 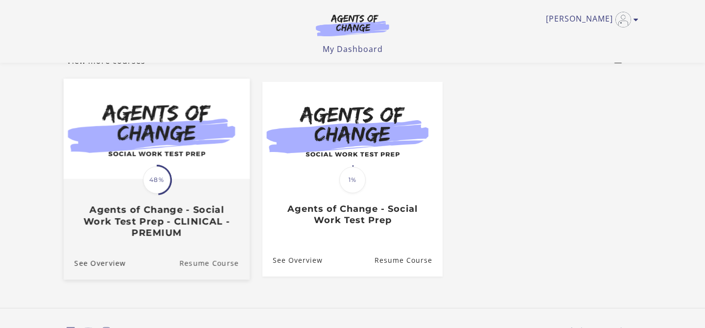 I want to click on span: 48%, so click(x=157, y=180).